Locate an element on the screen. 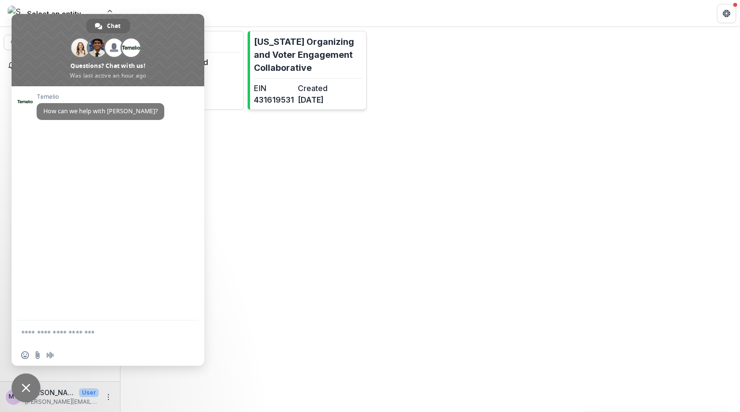 Image resolution: width=740 pixels, height=412 pixels. span: Audio message is located at coordinates (50, 355).